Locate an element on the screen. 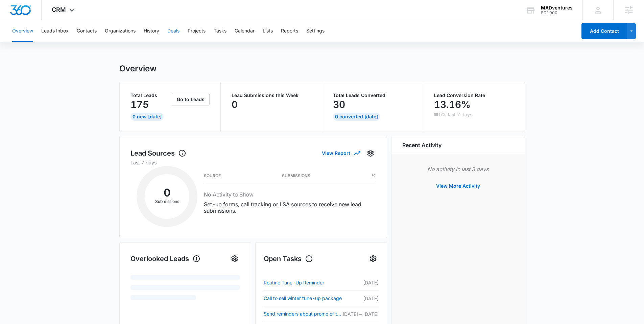  p: 0 is located at coordinates (235, 104).